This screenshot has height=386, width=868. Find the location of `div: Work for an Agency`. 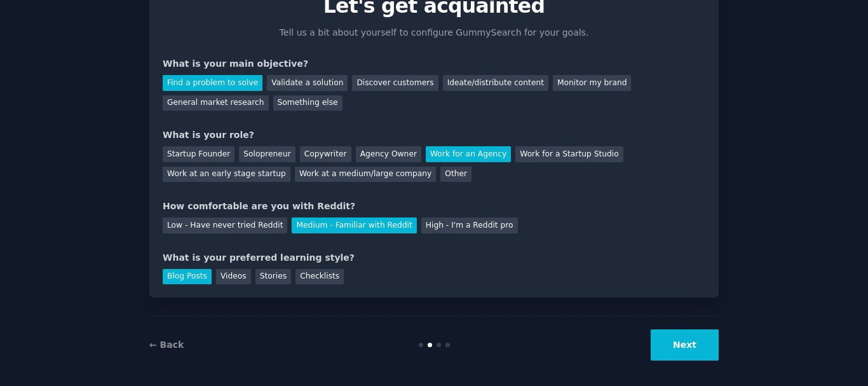

div: Work for an Agency is located at coordinates (468, 154).